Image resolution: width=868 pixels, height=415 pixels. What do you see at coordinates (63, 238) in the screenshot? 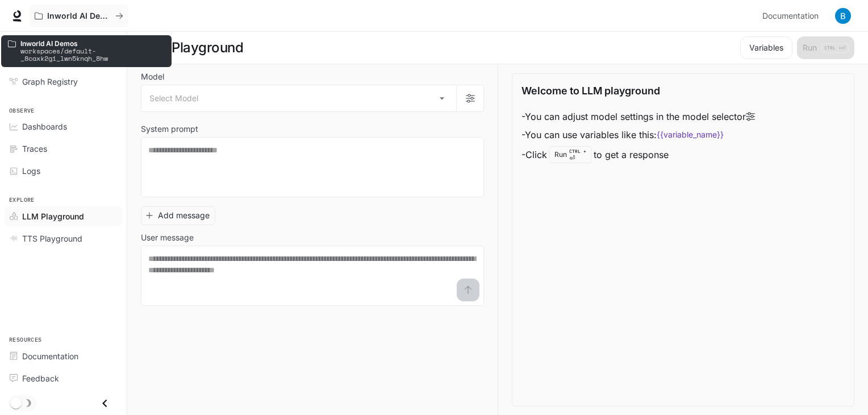
I see `a: TTS Playground` at bounding box center [63, 238].